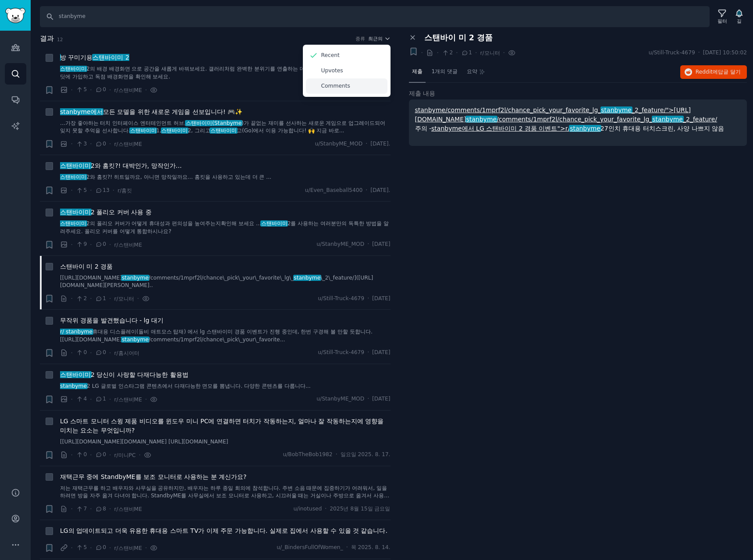 This screenshot has width=753, height=560. What do you see at coordinates (225, 426) in the screenshot?
I see `a: LG 스마트 모니터 스윙 제품 비디오를 윈도우 미니 PC에 연결하면 터치가 작동하는지, 얼마나 잘 작동하는지에 영향을 미치는 요소는 무엇입니까?` at bounding box center [225, 426].